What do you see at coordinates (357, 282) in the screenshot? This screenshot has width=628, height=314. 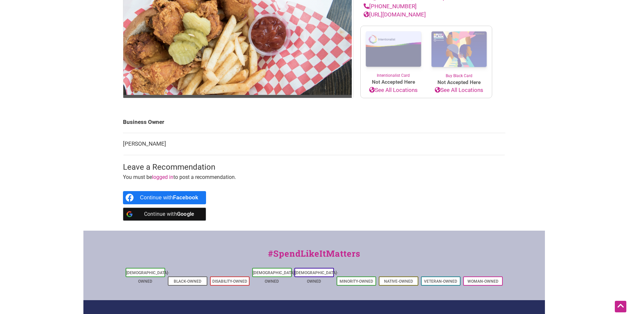 I see `a: Minority-Owned` at bounding box center [357, 282].